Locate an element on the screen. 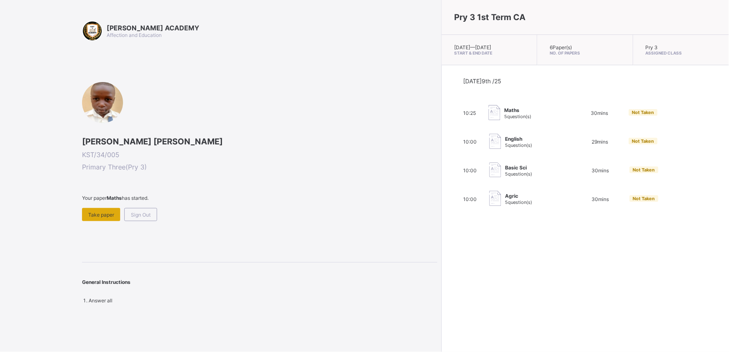 The image size is (729, 352). span: No. of Papers is located at coordinates (585, 53).